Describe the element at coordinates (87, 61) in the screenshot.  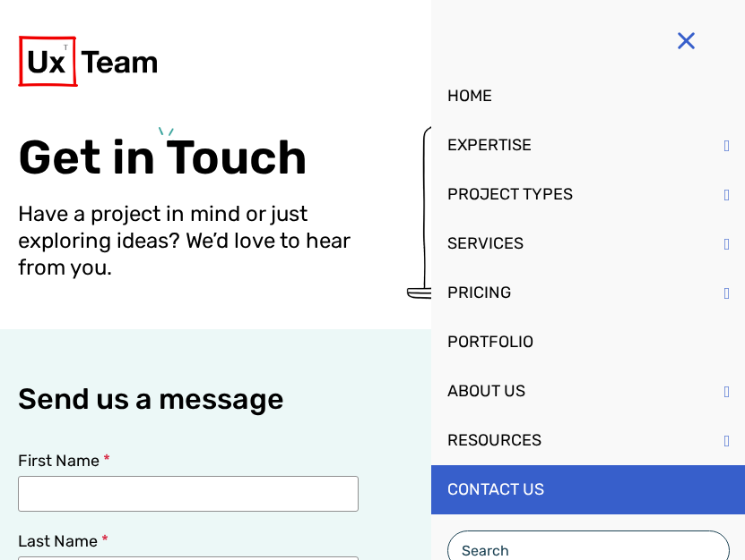
I see `img: UX Team Logo` at that location.